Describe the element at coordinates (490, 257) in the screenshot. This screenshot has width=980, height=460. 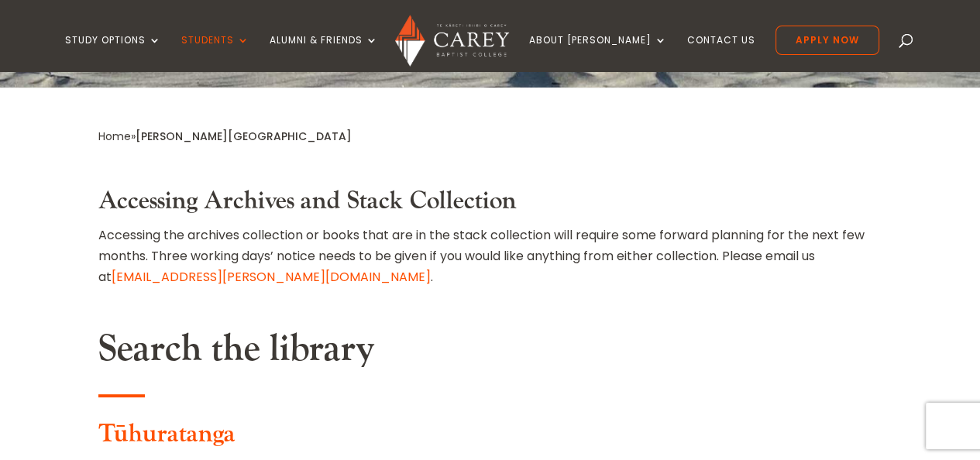
I see `p: Accessing the archives collection or books that are in the stack collection will require some for...` at that location.